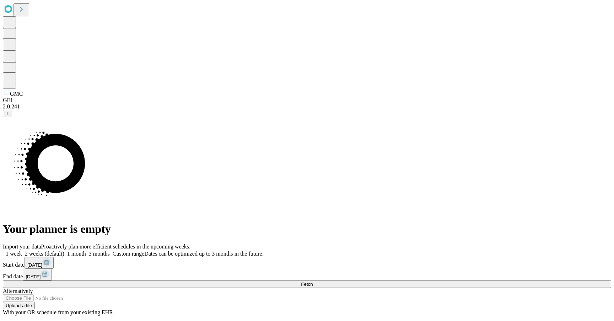  I want to click on button: Fetch, so click(307, 284).